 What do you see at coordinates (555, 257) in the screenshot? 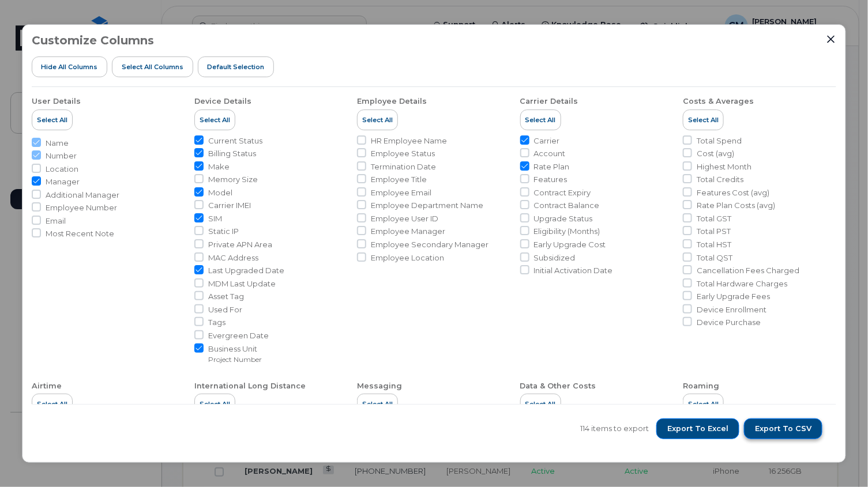
I see `span: Subsidized` at bounding box center [555, 257].